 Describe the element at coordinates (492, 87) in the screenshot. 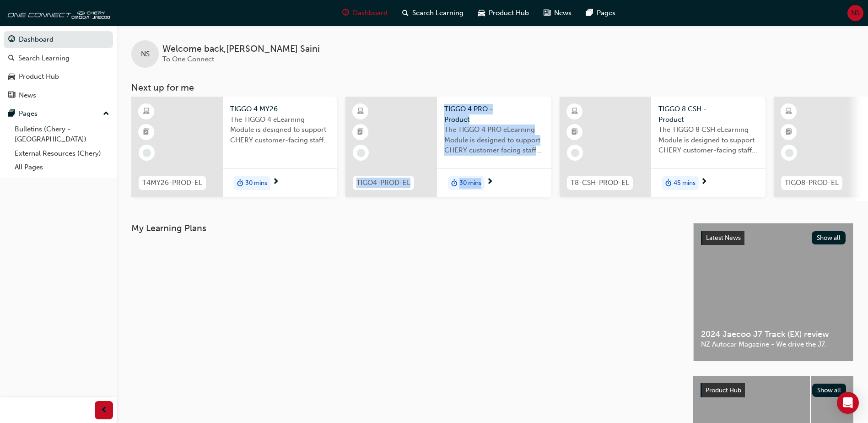

I see `h3: Next up for me` at that location.